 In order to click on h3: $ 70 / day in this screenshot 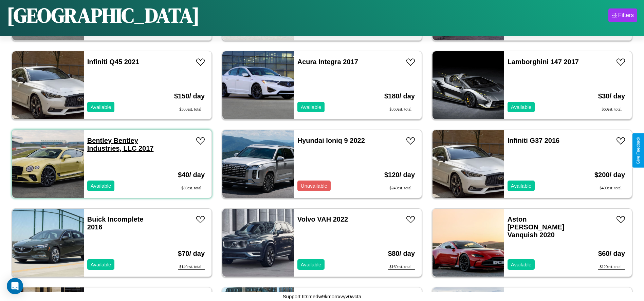, I will do `click(191, 253)`.